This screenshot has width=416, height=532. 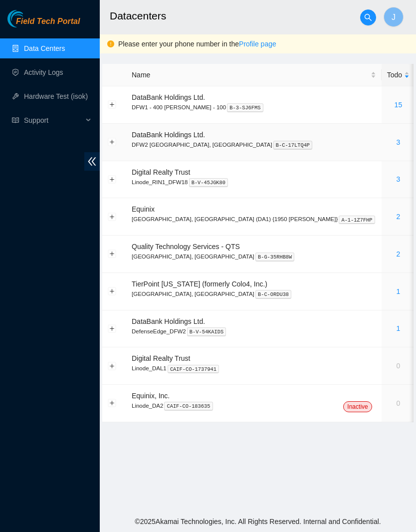 What do you see at coordinates (91, 161) in the screenshot?
I see `span: double-left` at bounding box center [91, 161].